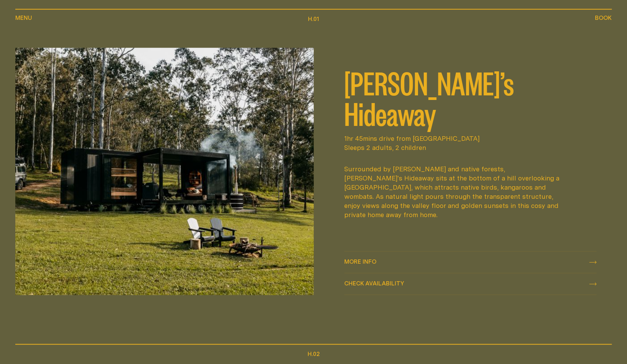  Describe the element at coordinates (24, 19) in the screenshot. I see `button: show menu` at that location.